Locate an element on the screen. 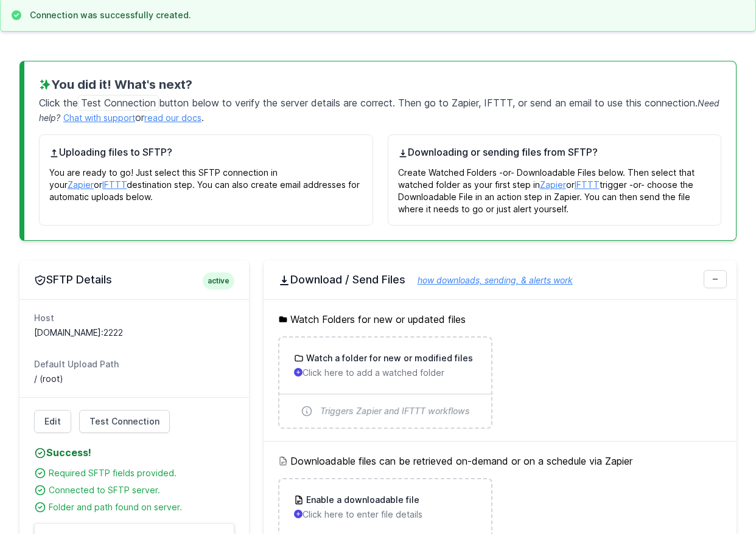 Image resolution: width=756 pixels, height=534 pixels. dt: Default Upload Path is located at coordinates (134, 364).